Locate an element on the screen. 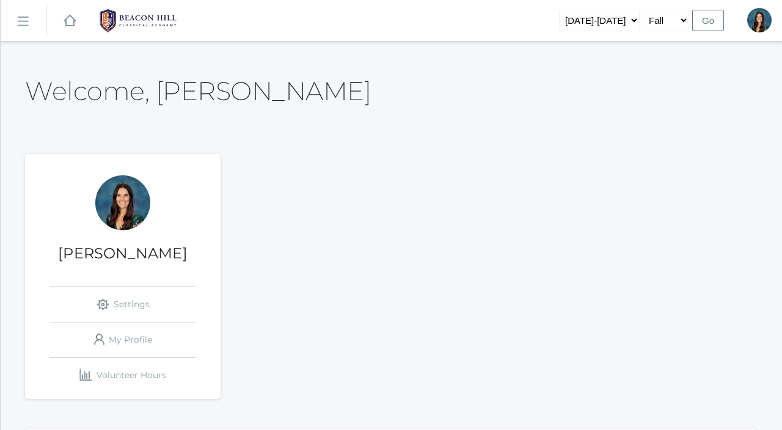  img: 1_BHCALogos-05.png is located at coordinates (138, 21).